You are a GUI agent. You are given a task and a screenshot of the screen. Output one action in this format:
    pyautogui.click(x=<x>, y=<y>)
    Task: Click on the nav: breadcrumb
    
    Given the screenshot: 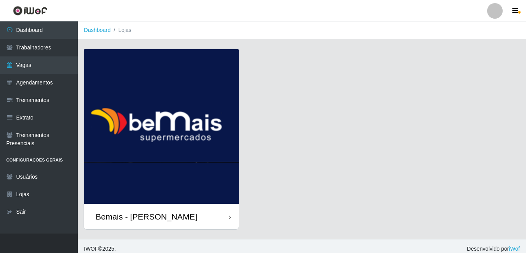 What is the action you would take?
    pyautogui.click(x=302, y=30)
    